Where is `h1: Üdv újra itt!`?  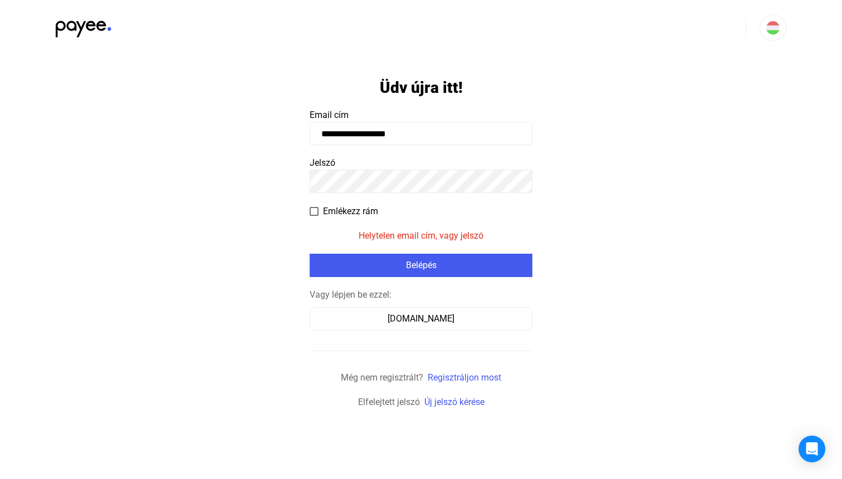
h1: Üdv újra itt! is located at coordinates (421, 87).